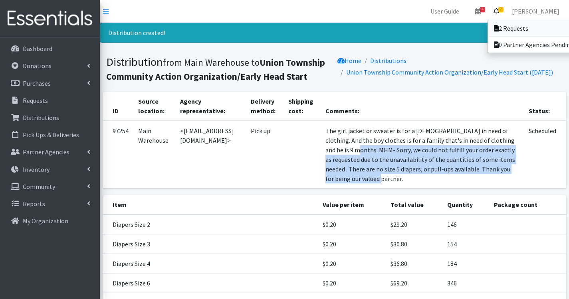  I want to click on a: 2, so click(496, 11).